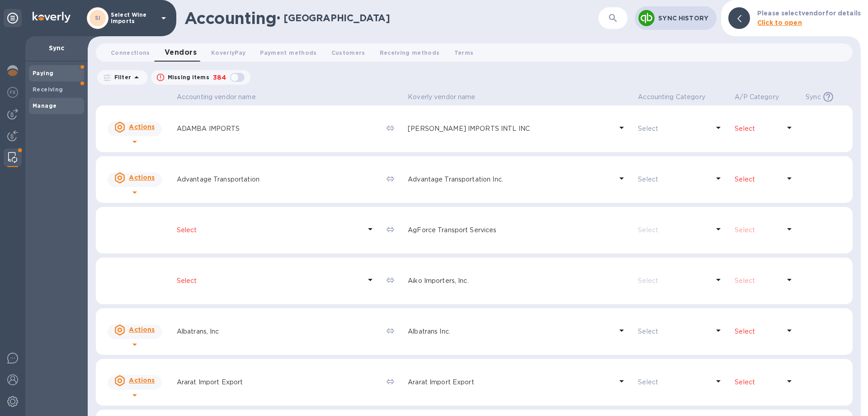 The height and width of the screenshot is (416, 868). I want to click on p: ADAMBA IMPORTS, so click(278, 129).